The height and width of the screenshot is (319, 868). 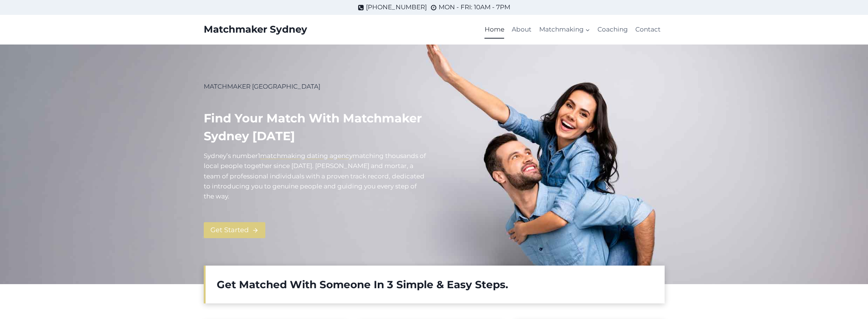 I want to click on mark: m, so click(x=356, y=155).